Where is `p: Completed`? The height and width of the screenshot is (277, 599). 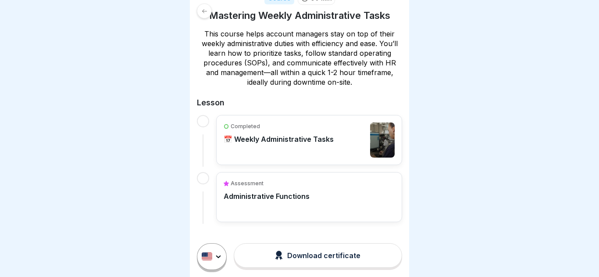
p: Completed is located at coordinates (245, 126).